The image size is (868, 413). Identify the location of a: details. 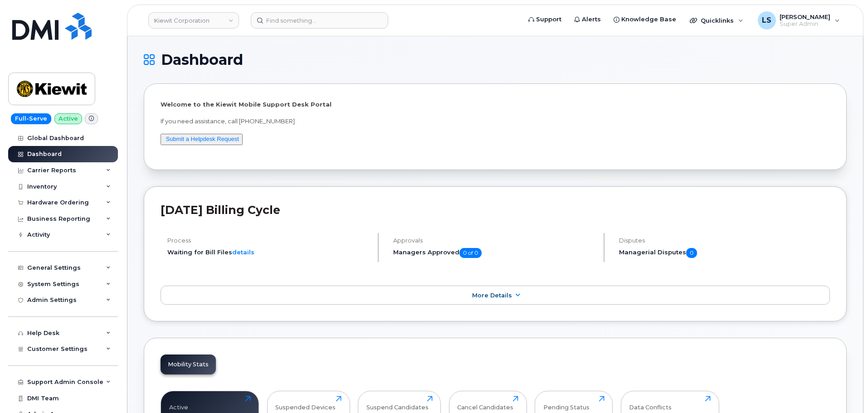
(243, 252).